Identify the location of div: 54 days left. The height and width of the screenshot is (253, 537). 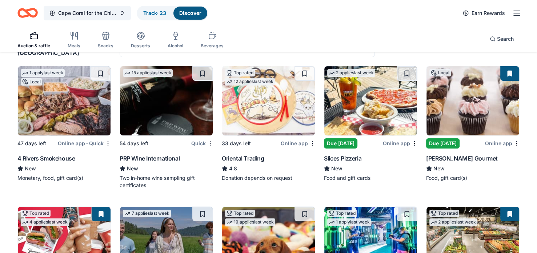
(134, 143).